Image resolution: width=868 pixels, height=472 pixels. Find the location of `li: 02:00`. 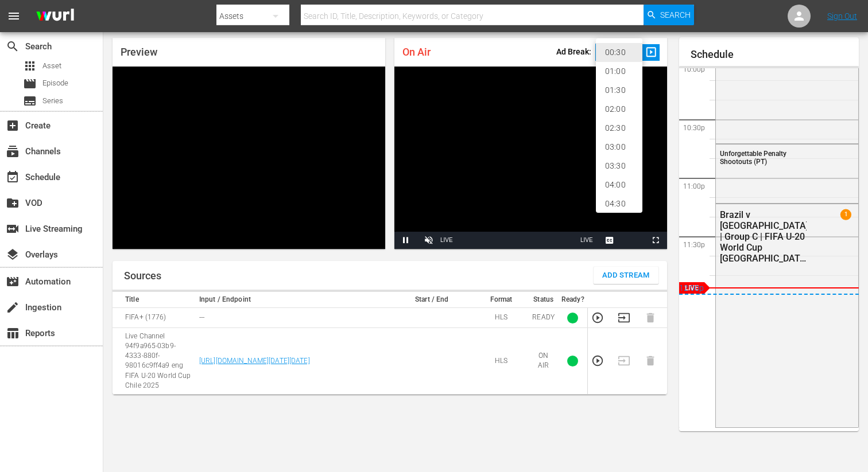

li: 02:00 is located at coordinates (618, 109).